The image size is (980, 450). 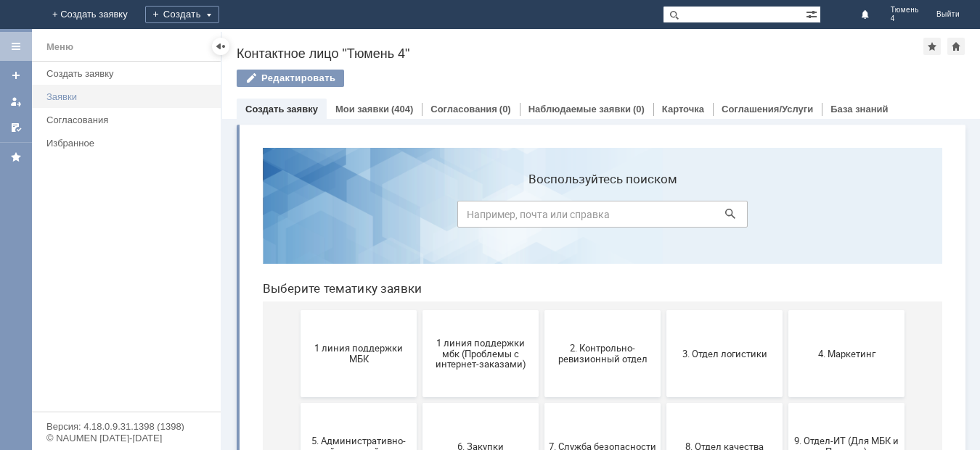 I want to click on span: Тюмень, so click(x=905, y=10).